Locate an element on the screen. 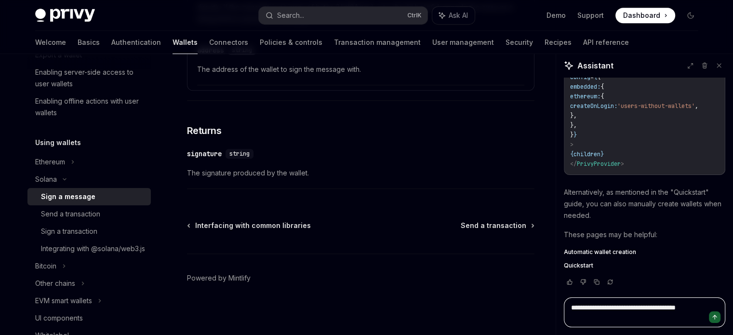  span: Dashboard is located at coordinates (642, 15).